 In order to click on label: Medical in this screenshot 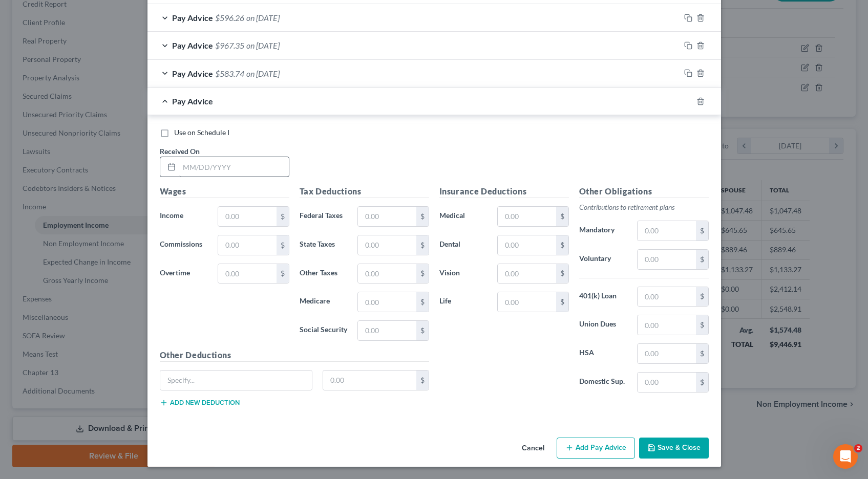, I will do `click(464, 216)`.